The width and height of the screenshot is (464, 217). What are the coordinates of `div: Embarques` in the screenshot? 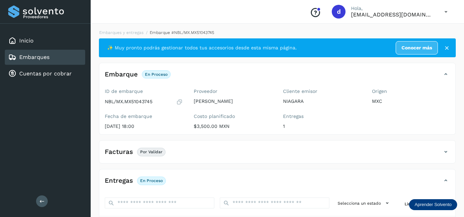 It's located at (45, 57).